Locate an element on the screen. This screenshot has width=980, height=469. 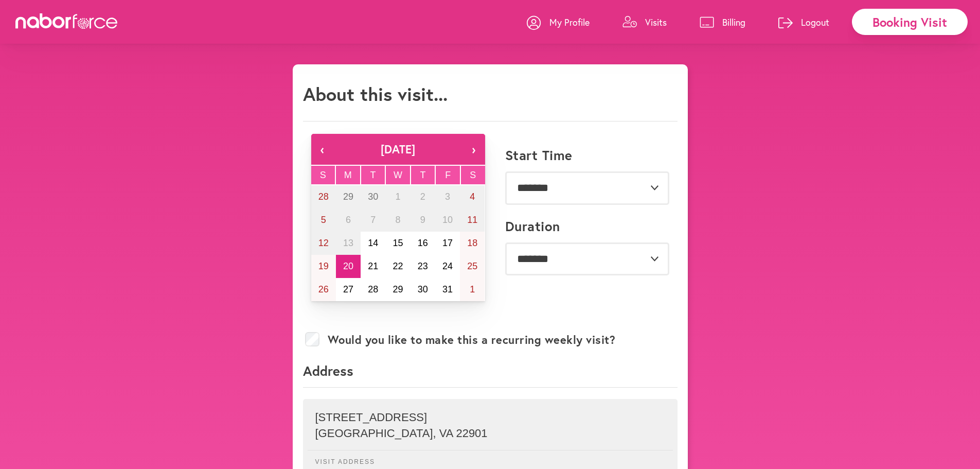
button: October 23, 2025 is located at coordinates (423, 266).